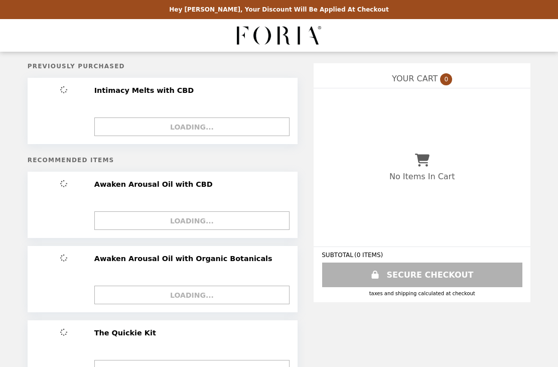 The width and height of the screenshot is (558, 367). Describe the element at coordinates (163, 66) in the screenshot. I see `h5: Previously Purchased` at that location.